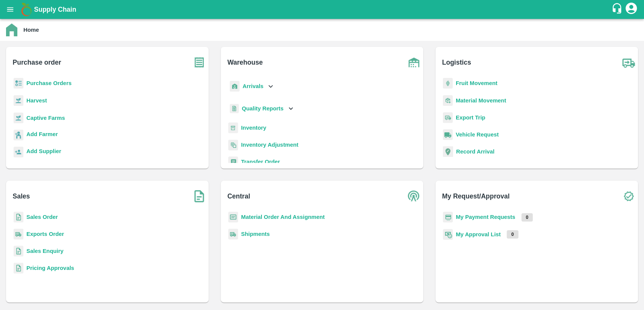 The width and height of the screenshot is (644, 310). I want to click on img: whArrival, so click(235, 86).